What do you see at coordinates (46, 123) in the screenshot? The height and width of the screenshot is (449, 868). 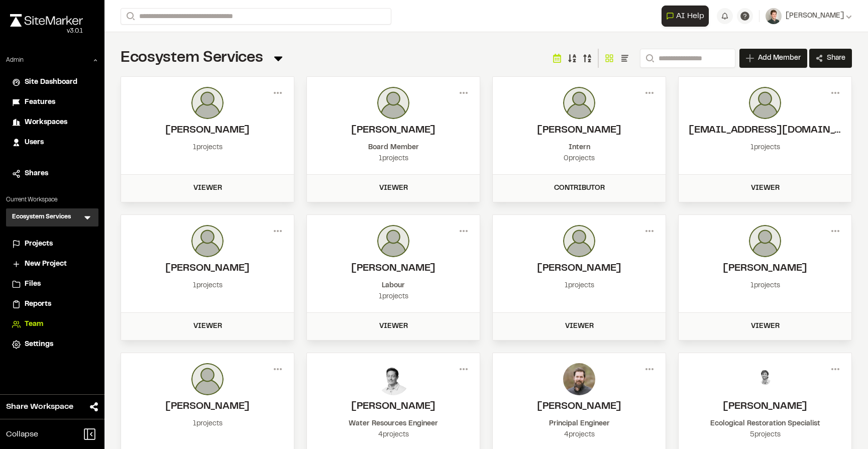 I see `span: Workspaces` at bounding box center [46, 123].